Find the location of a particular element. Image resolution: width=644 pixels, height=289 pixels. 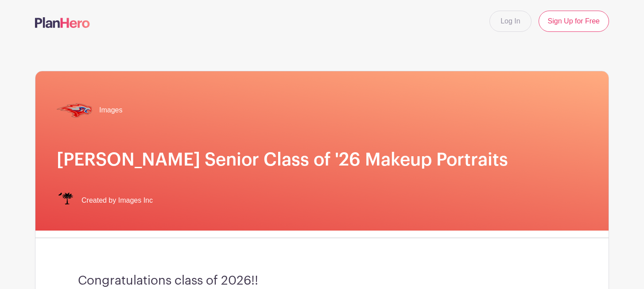

img: logo-507f7623f17ff9eddc593b1ce0a138ce2505c220e1c5a4e2b4648c50719b7d32.svg is located at coordinates (62, 23).